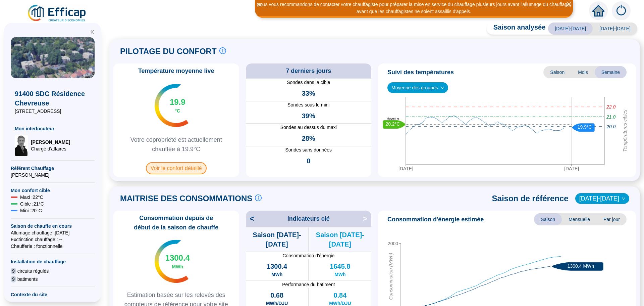 Image resolution: width=644 pixels, height=306 pixels. What do you see at coordinates (579, 220) in the screenshot?
I see `span: Mensuelle` at bounding box center [579, 220].